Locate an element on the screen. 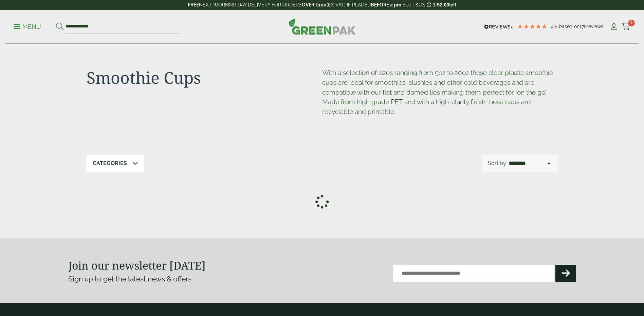 The image size is (644, 316). strong: BEFORE 2 pm is located at coordinates (386, 5).